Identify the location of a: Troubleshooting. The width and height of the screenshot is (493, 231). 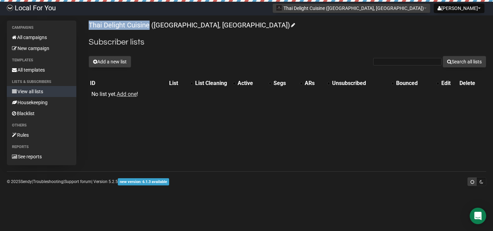
(48, 181).